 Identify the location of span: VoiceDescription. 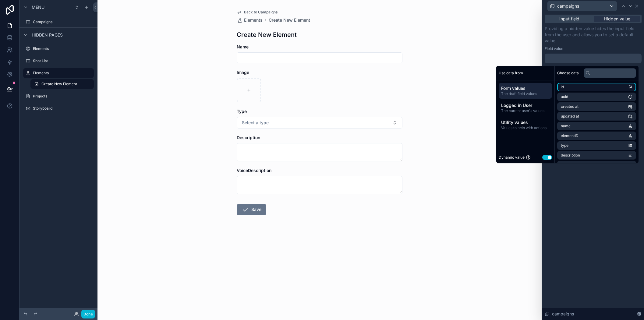
(254, 170).